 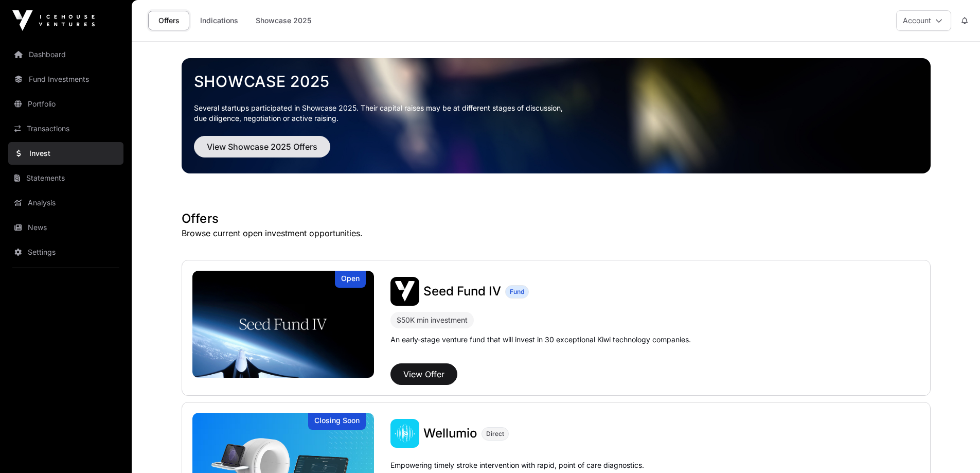 What do you see at coordinates (556, 233) in the screenshot?
I see `p: Browse current open investment opportunities.` at bounding box center [556, 233].